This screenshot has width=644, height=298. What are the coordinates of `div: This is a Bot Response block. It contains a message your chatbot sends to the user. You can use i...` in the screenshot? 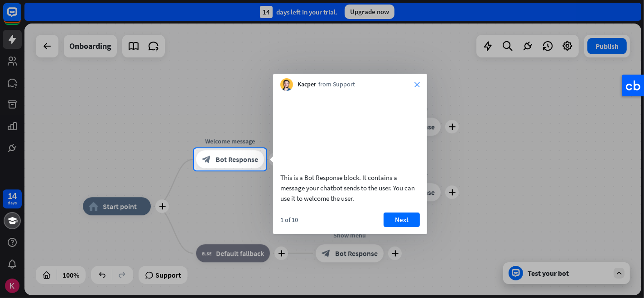 It's located at (350, 188).